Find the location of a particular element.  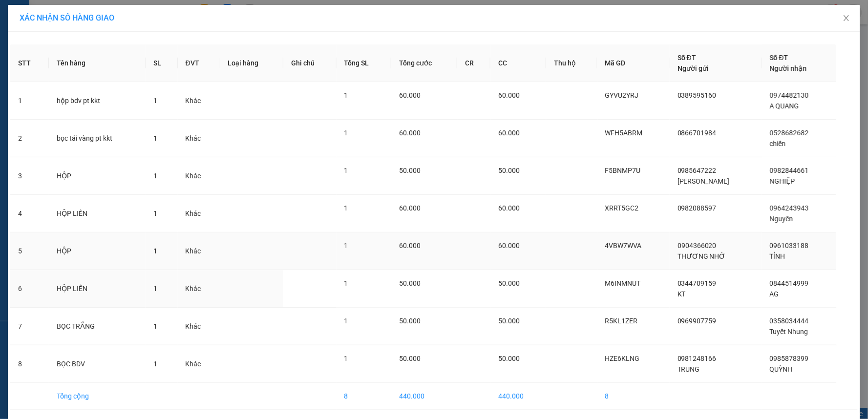

span: 0985647222 is located at coordinates (697, 170).